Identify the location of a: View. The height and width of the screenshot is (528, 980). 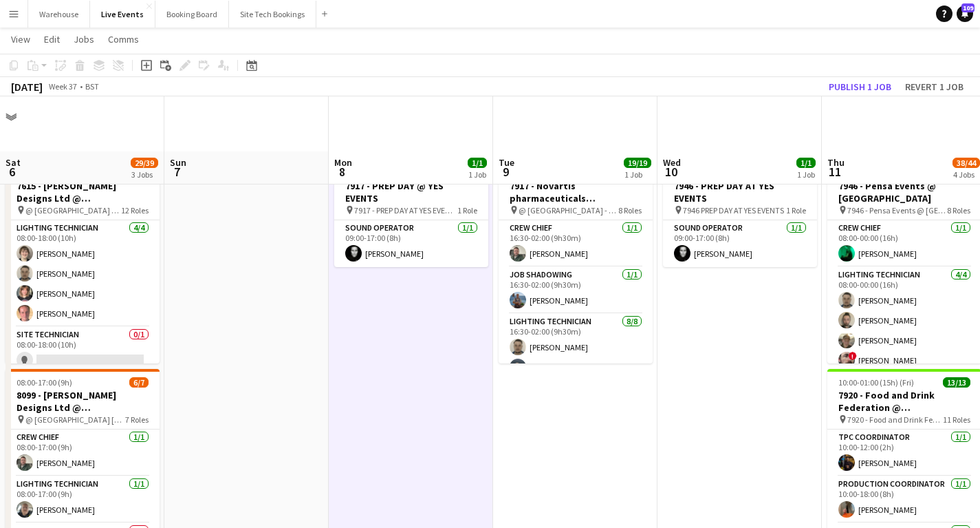
(21, 39).